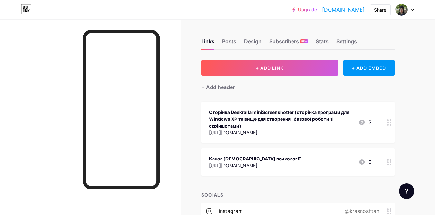 The image size is (435, 215). What do you see at coordinates (298, 194) in the screenshot?
I see `div: SOCIALS` at bounding box center [298, 194].